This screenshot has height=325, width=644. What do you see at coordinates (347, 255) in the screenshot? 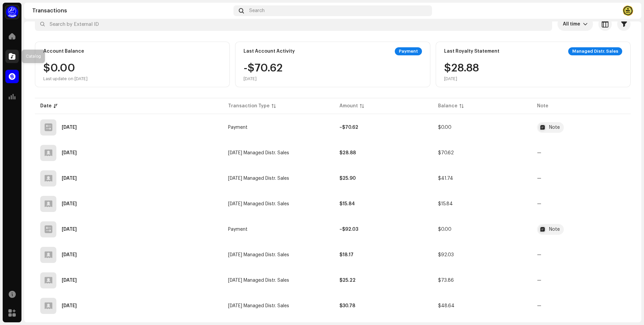
I see `strong: $18.17` at bounding box center [347, 255].